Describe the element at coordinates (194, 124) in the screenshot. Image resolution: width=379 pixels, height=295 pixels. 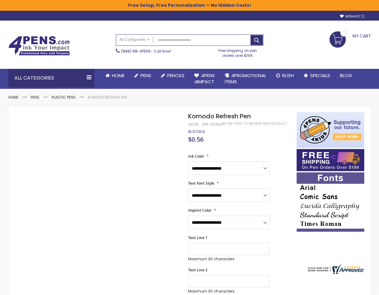
I see `strong: SKU` at that location.